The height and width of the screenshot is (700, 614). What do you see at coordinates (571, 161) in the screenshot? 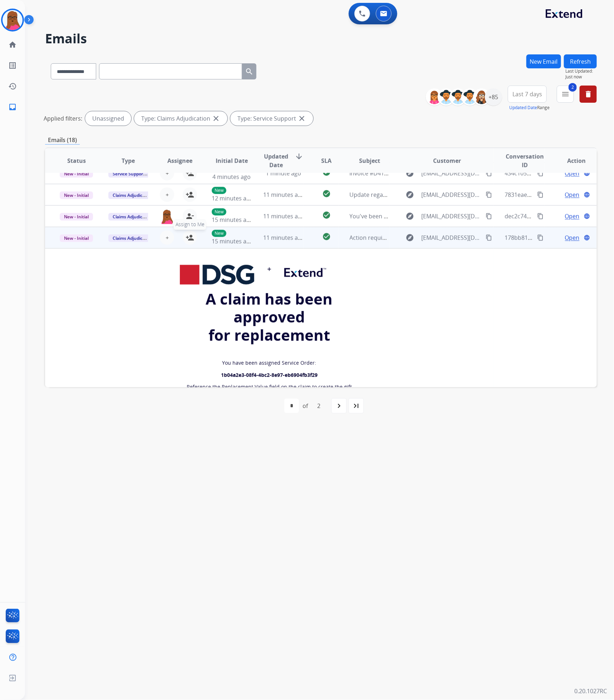
I see `th: Action` at bounding box center [571, 161].